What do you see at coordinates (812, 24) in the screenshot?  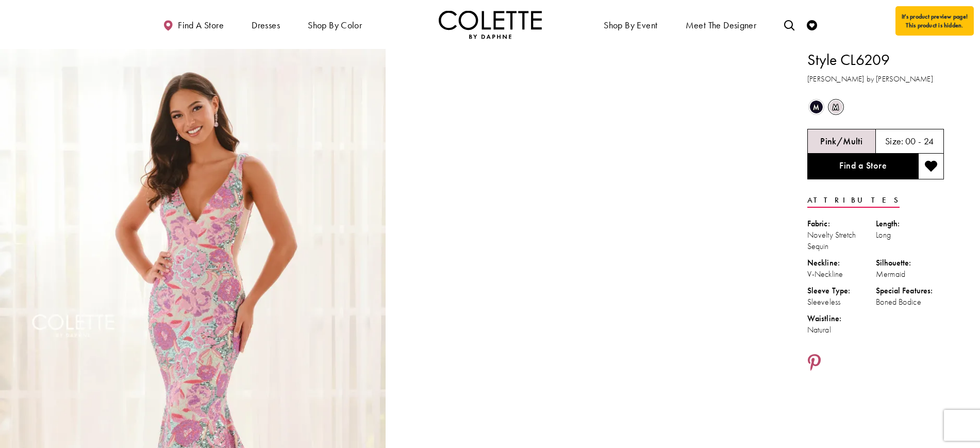 I see `a: Check Wishlist` at bounding box center [812, 24].